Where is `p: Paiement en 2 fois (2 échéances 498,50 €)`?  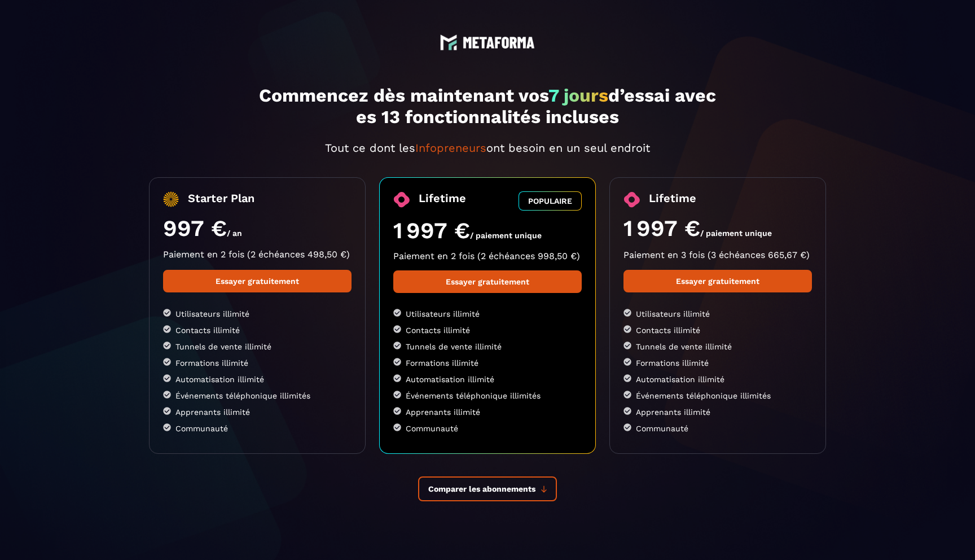
p: Paiement en 2 fois (2 échéances 498,50 €) is located at coordinates (257, 254).